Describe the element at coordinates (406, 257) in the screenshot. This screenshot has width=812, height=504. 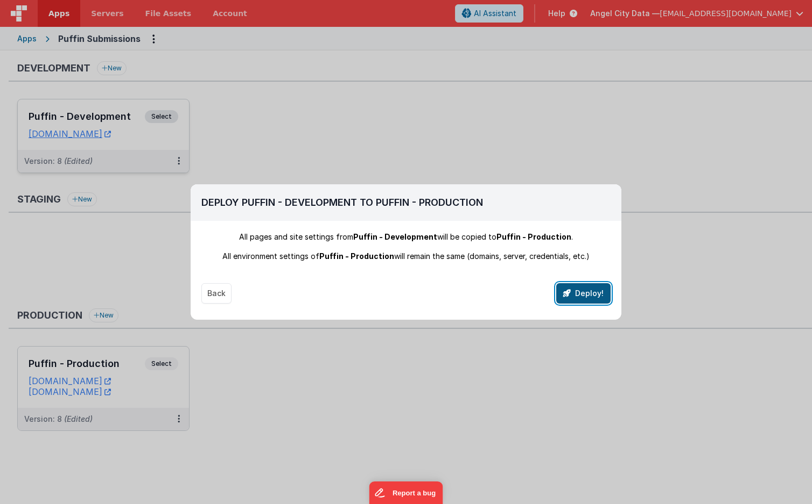
I see `div: All environment settings of will remain the same (domains, server, credentials, etc.)` at that location.